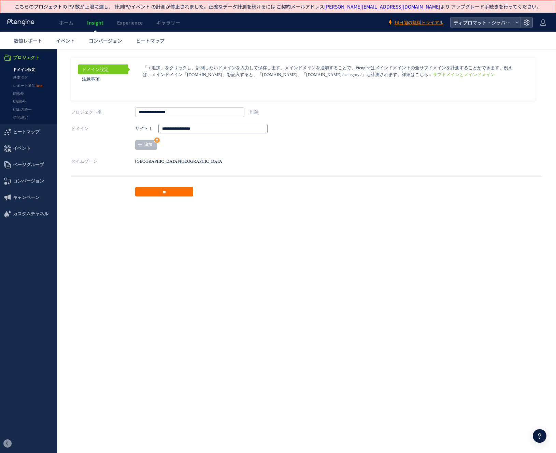 The image size is (556, 453). I want to click on label: ドメイン, so click(103, 80).